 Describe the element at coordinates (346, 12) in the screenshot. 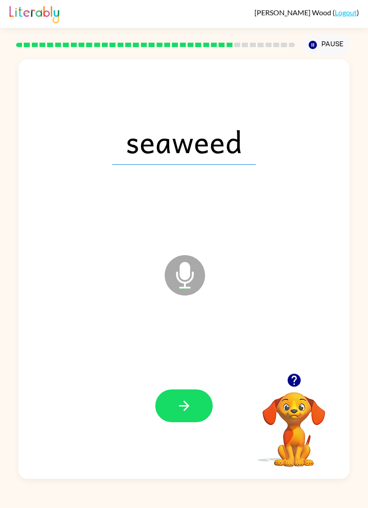

I see `a: Logout` at that location.